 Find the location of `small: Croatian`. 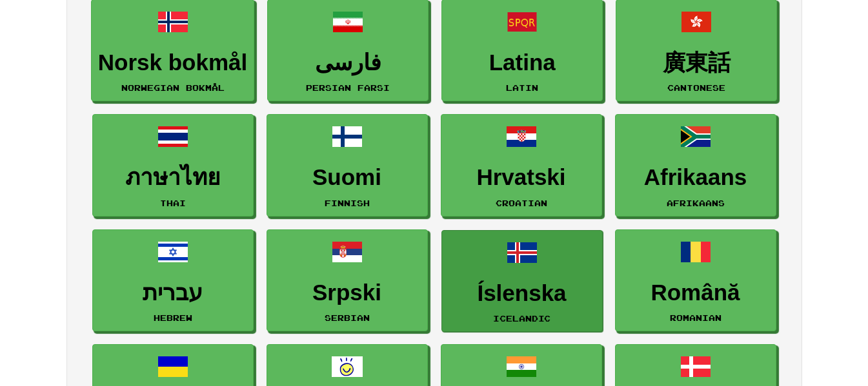

small: Croatian is located at coordinates (521, 203).